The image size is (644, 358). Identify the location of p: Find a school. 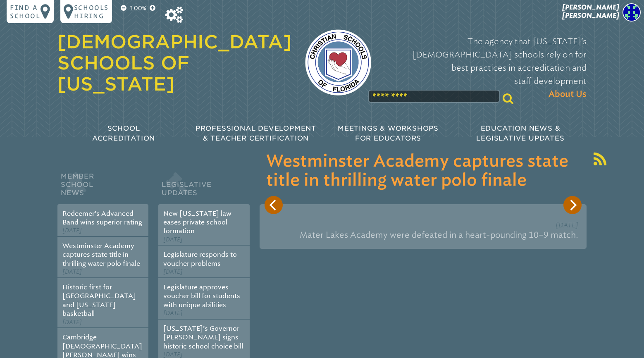
(25, 12).